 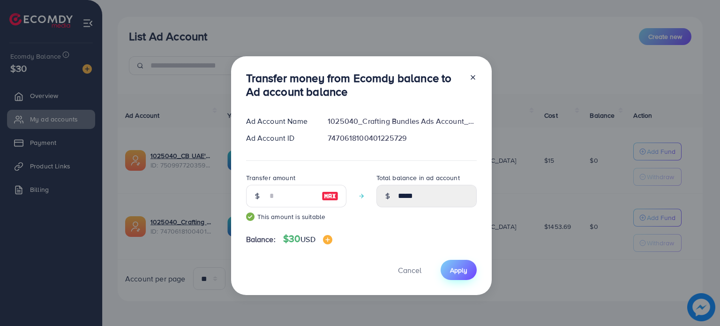 I want to click on span: Apply, so click(x=458, y=270).